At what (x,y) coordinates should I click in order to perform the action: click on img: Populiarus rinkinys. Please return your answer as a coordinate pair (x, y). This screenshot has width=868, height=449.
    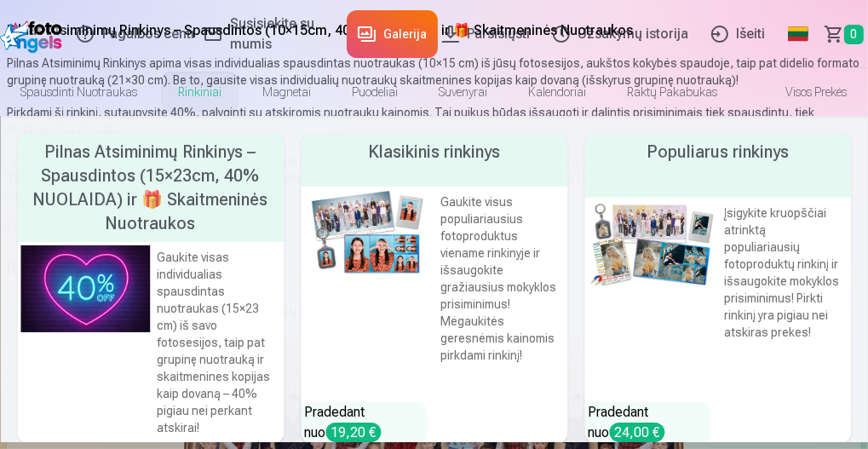
    Looking at the image, I should click on (652, 245).